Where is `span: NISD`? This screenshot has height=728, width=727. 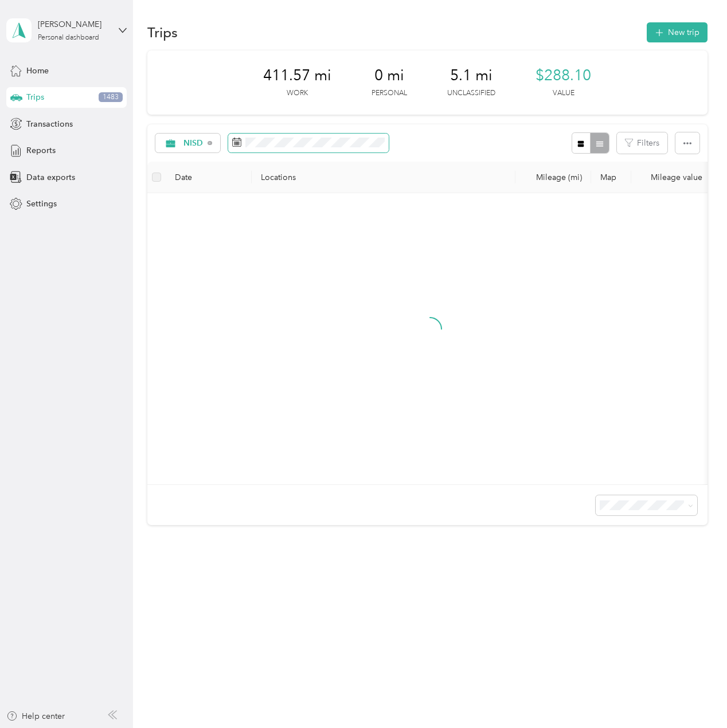 span: NISD is located at coordinates (193, 143).